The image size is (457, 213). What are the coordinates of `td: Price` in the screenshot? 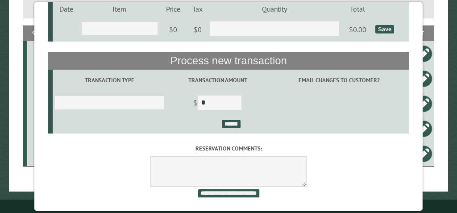 It's located at (173, 9).